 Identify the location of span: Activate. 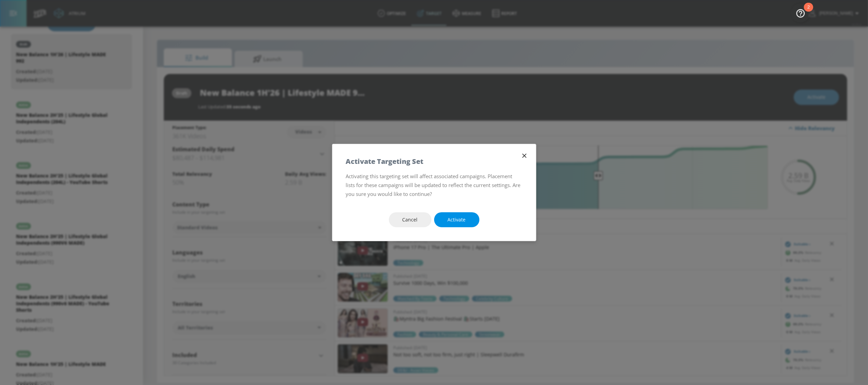
(456, 219).